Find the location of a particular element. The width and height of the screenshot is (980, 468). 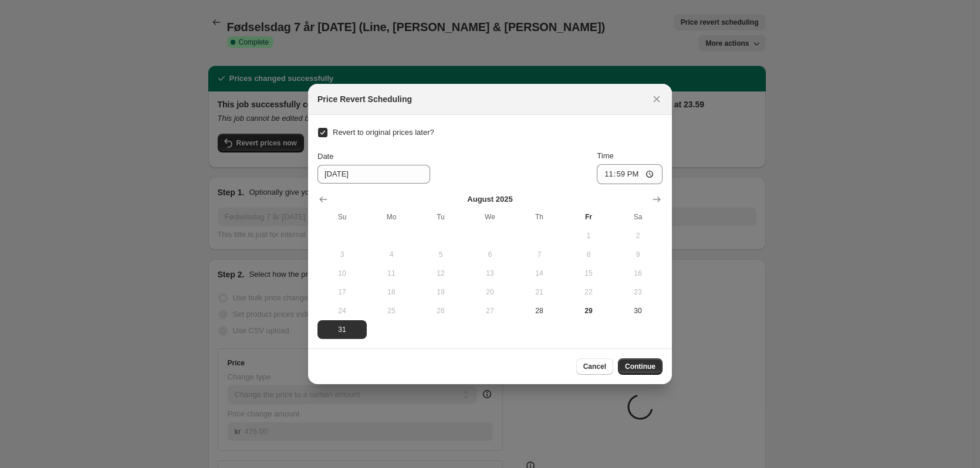

span: Revert to original prices later? is located at coordinates (383, 132).